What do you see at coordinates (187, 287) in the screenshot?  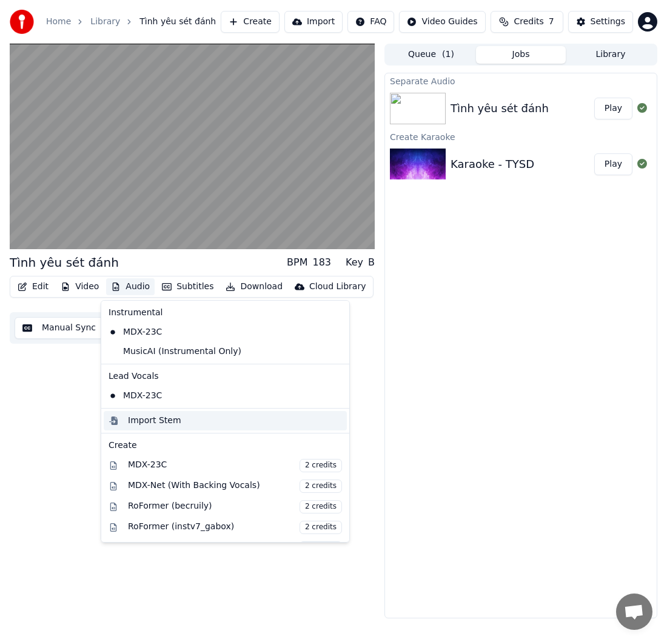 I see `button: Subtitles` at bounding box center [187, 287].